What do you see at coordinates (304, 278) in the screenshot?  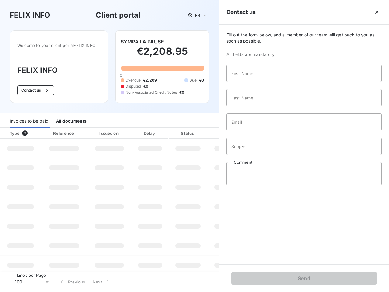 I see `button: Send` at bounding box center [304, 278].